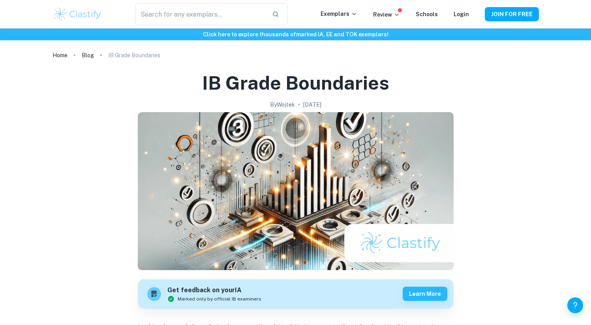 The image size is (591, 325). Describe the element at coordinates (425, 294) in the screenshot. I see `button: Learn more` at that location.